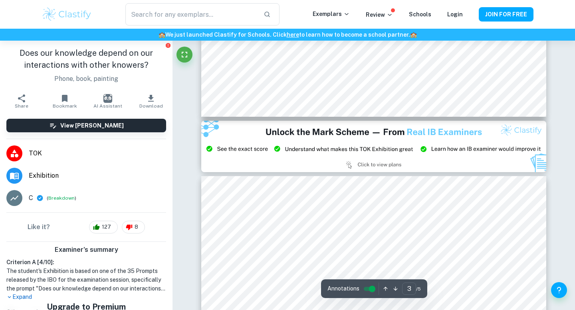  Describe the element at coordinates (65, 106) in the screenshot. I see `span: Bookmark` at that location.